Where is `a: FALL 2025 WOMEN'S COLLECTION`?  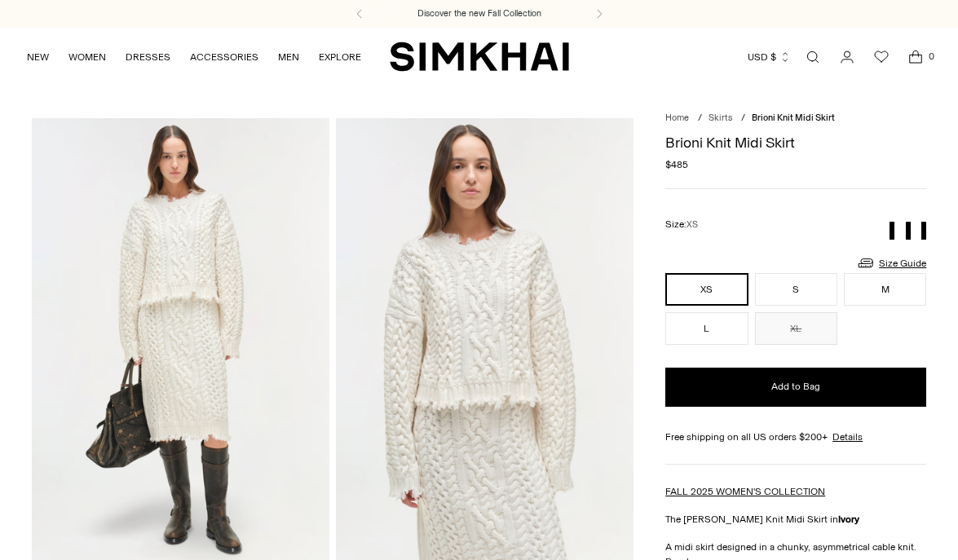 a: FALL 2025 WOMEN'S COLLECTION is located at coordinates (745, 491).